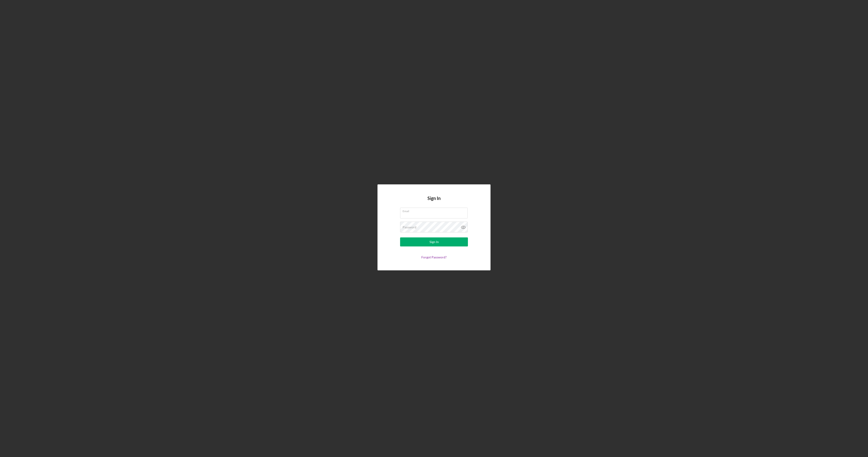 The image size is (868, 457). I want to click on button: Sign In, so click(434, 242).